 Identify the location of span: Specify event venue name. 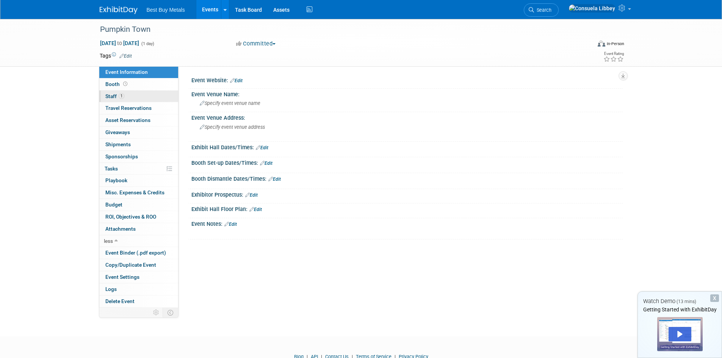
(230, 103).